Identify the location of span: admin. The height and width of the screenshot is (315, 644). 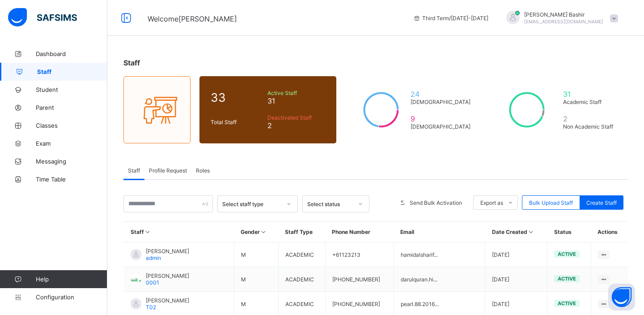
(154, 258).